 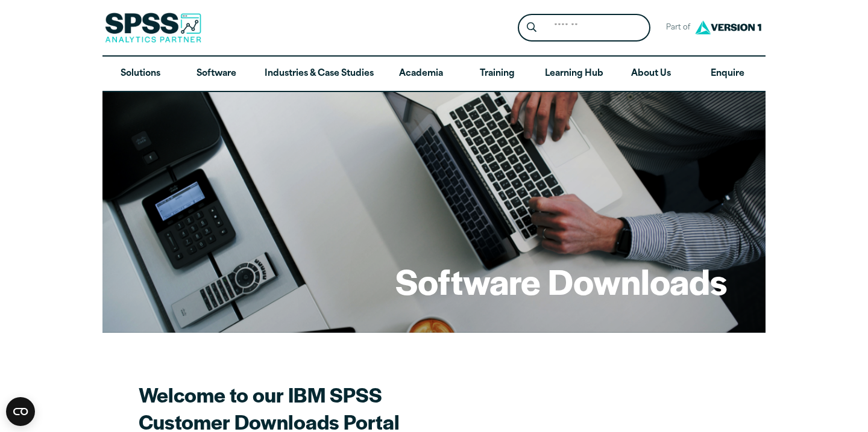 I want to click on img: SPSS Analytics Partner, so click(x=153, y=28).